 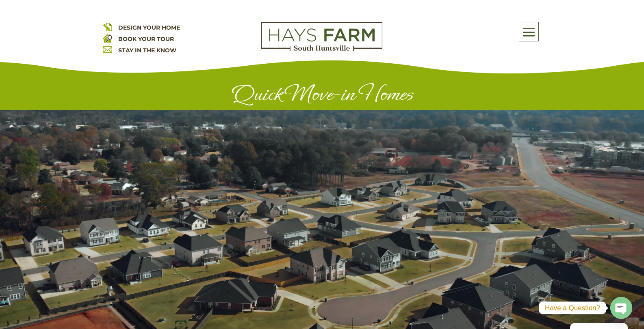 What do you see at coordinates (322, 96) in the screenshot?
I see `h1: Quick Move-in Homes` at bounding box center [322, 96].